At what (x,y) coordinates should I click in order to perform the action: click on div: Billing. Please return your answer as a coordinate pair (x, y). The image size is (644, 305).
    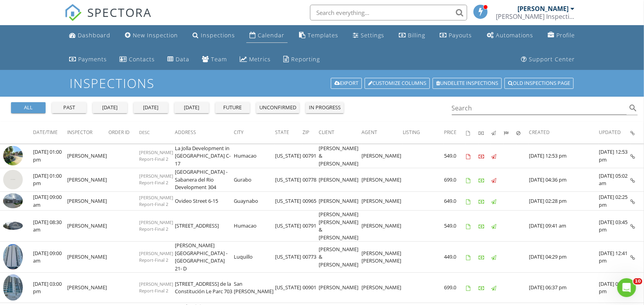
    Looking at the image, I should click on (417, 35).